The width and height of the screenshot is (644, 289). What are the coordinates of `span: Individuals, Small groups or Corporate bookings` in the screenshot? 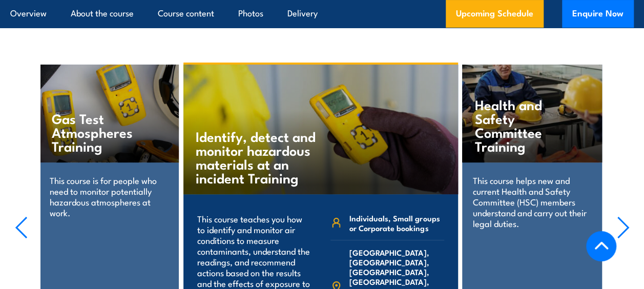 It's located at (396, 223).